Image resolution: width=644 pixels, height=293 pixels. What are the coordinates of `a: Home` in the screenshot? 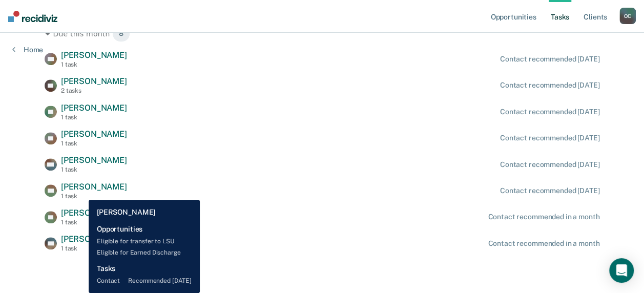 It's located at (28, 50).